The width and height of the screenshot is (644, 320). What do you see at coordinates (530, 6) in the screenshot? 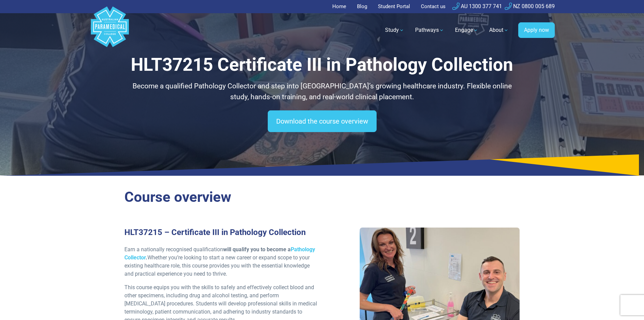
I see `a: NZ 0800 005 689` at bounding box center [530, 6].